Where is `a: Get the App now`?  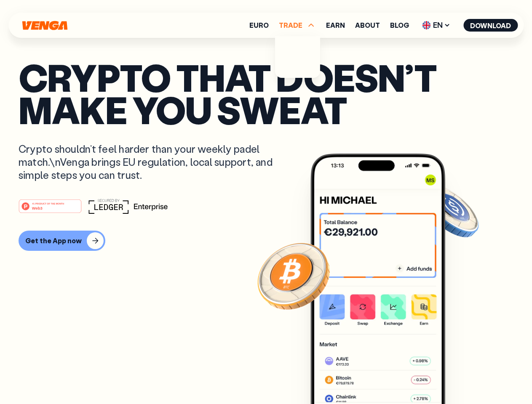
a: Get the App now is located at coordinates (266, 241).